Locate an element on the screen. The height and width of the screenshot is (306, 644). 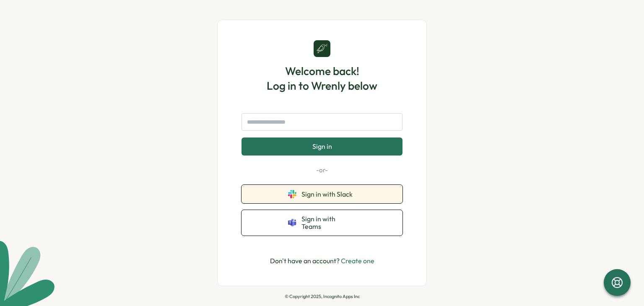
span: Sign in with Teams is located at coordinates (329, 223).